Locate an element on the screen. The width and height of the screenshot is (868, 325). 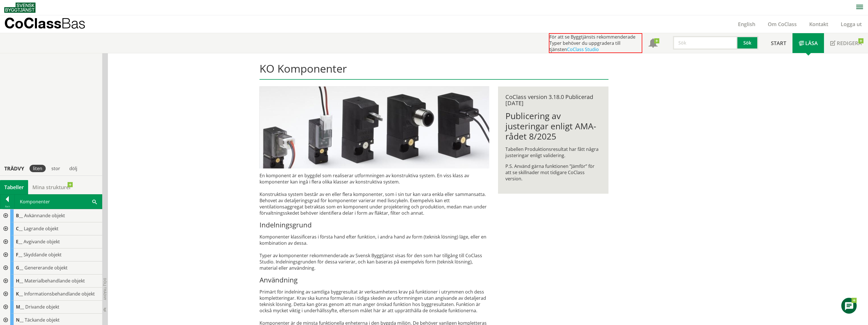
span: Materialbehandlande objekt is located at coordinates (54, 281).